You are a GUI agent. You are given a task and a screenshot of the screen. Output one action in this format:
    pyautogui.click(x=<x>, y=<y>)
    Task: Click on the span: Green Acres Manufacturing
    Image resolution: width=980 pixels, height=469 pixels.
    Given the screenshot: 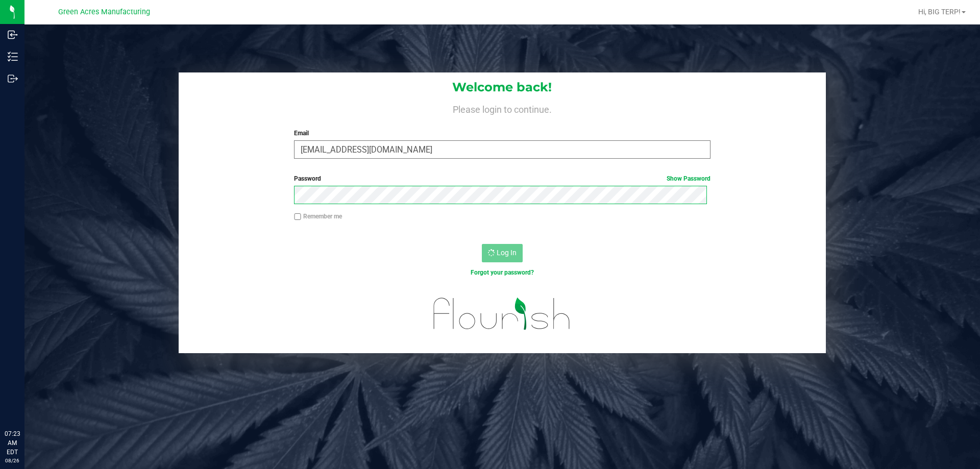 What is the action you would take?
    pyautogui.click(x=104, y=11)
    